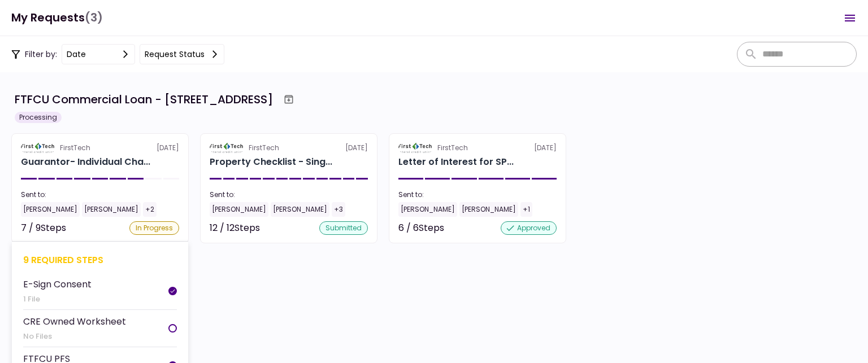  Describe the element at coordinates (57, 17) in the screenshot. I see `h1: My Requests` at that location.